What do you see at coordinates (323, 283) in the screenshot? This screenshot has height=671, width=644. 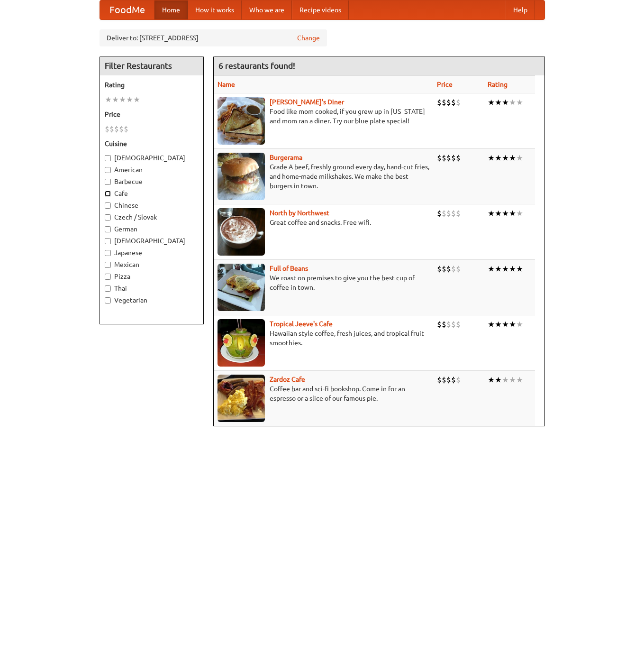 I see `p: We roast on premises to give you the best cup of coffee in town.` at bounding box center [323, 283].